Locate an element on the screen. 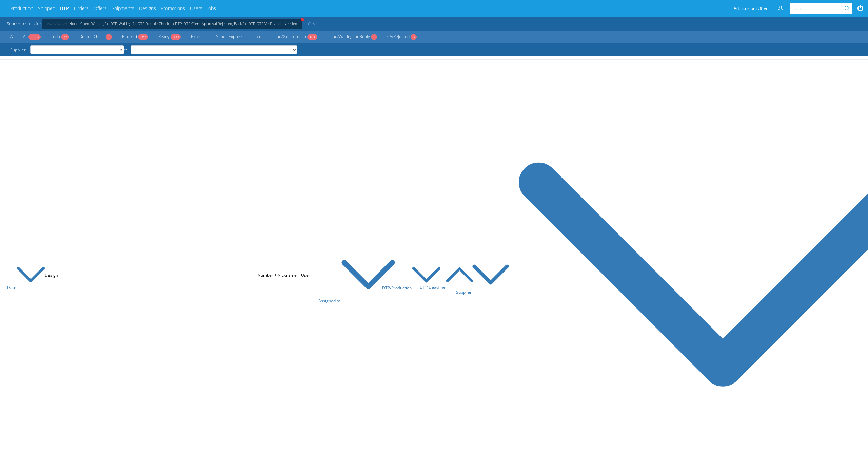 This screenshot has width=868, height=467. a: +Production state:Not defined, Waiting for DTP, Waiting for DTP Double Check, In DTP, DTP Client ... is located at coordinates (172, 24).